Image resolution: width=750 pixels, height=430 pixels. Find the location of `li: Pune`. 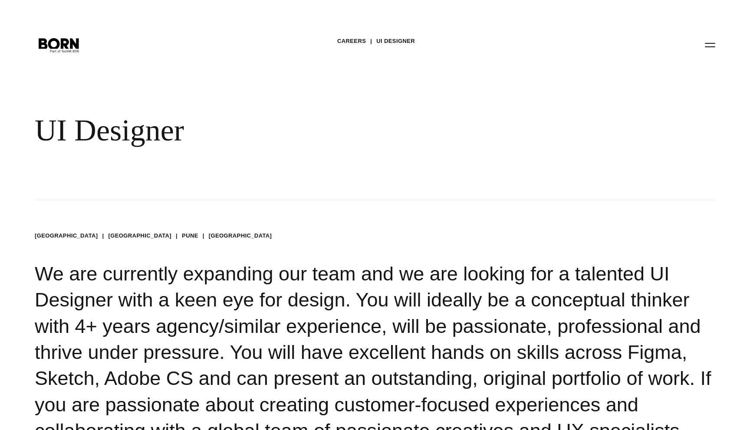

li: Pune is located at coordinates (190, 236).